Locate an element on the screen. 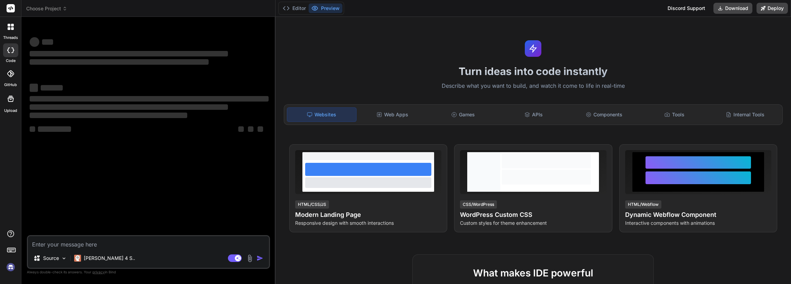 The width and height of the screenshot is (791, 284). img: Claude 4 Sonnet is located at coordinates (78, 259).